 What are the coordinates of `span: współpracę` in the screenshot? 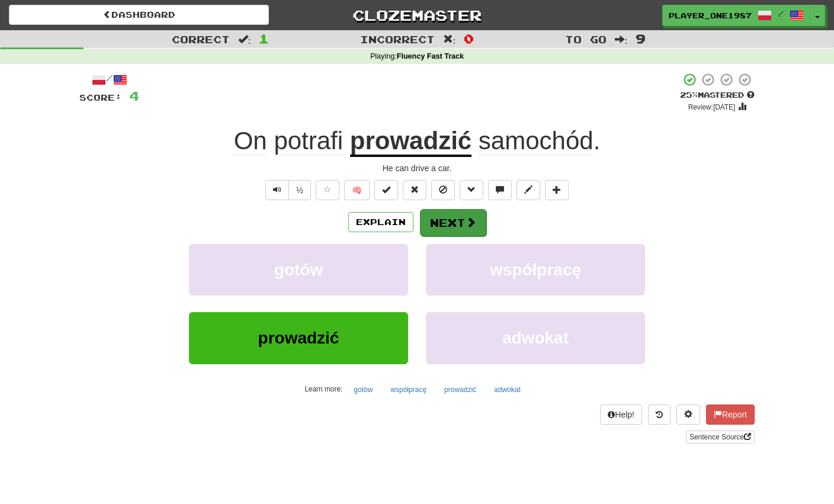 It's located at (536, 269).